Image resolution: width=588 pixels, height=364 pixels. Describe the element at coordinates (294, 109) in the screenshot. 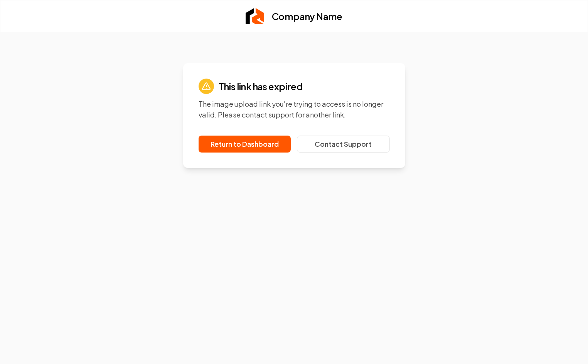

I see `p: The image upload link you're trying to access is no longer valid. Please contact support for anot...` at that location.